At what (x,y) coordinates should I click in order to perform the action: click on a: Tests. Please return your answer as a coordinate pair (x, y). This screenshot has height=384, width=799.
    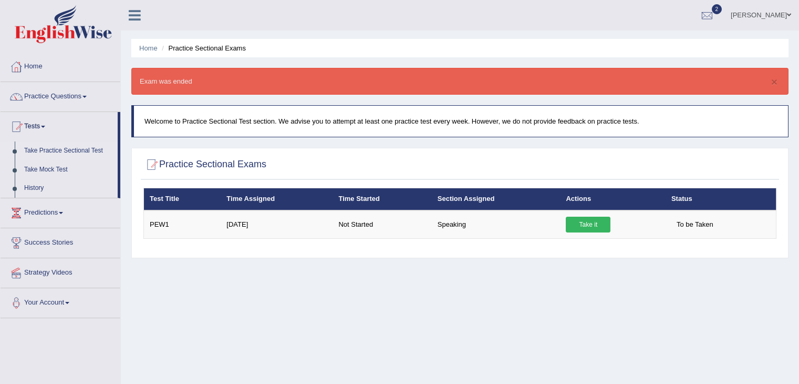
    Looking at the image, I should click on (59, 125).